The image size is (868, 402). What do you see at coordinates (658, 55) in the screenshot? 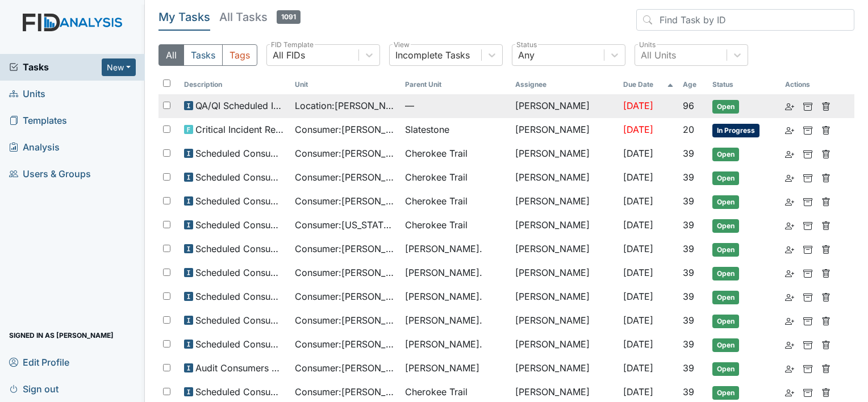
I see `div: All Units` at bounding box center [658, 55].